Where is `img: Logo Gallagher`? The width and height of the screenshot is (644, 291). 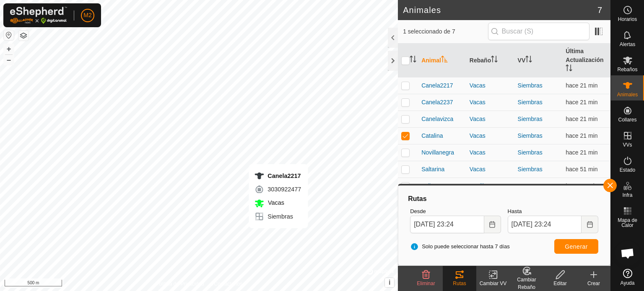 img: Logo Gallagher is located at coordinates (39, 15).